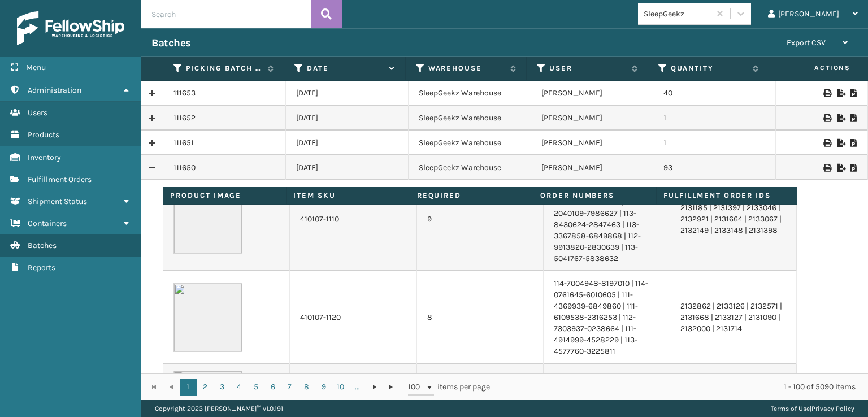 The width and height of the screenshot is (868, 417). I want to click on td: 111650, so click(225, 168).